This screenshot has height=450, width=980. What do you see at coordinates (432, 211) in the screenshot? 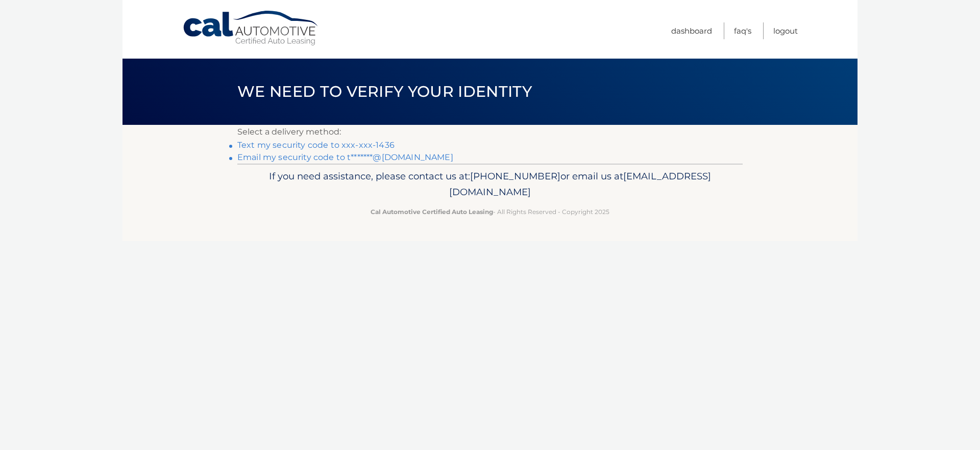
I see `strong: Cal Automotive Certified Auto Leasing` at bounding box center [432, 211].